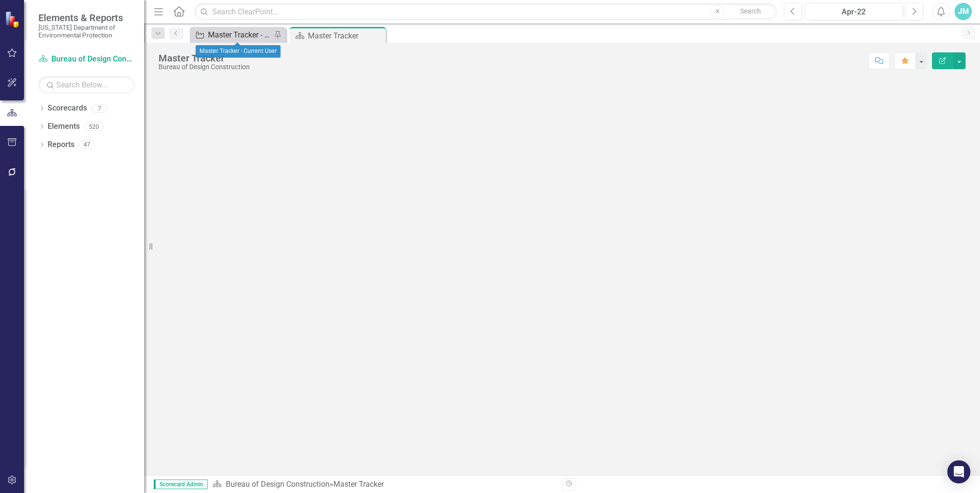 The width and height of the screenshot is (980, 493). Describe the element at coordinates (231, 34) in the screenshot. I see `a: Master Tracker - Current User` at that location.